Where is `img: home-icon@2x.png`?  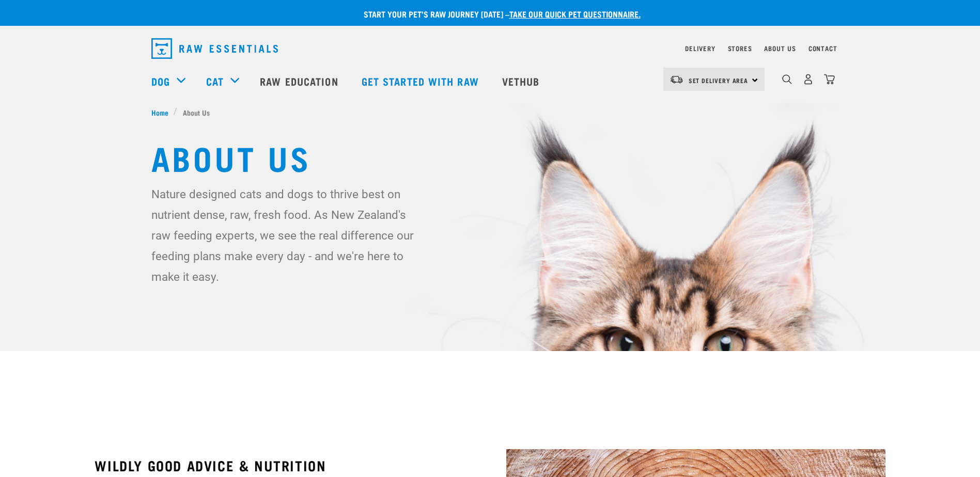 img: home-icon@2x.png is located at coordinates (829, 79).